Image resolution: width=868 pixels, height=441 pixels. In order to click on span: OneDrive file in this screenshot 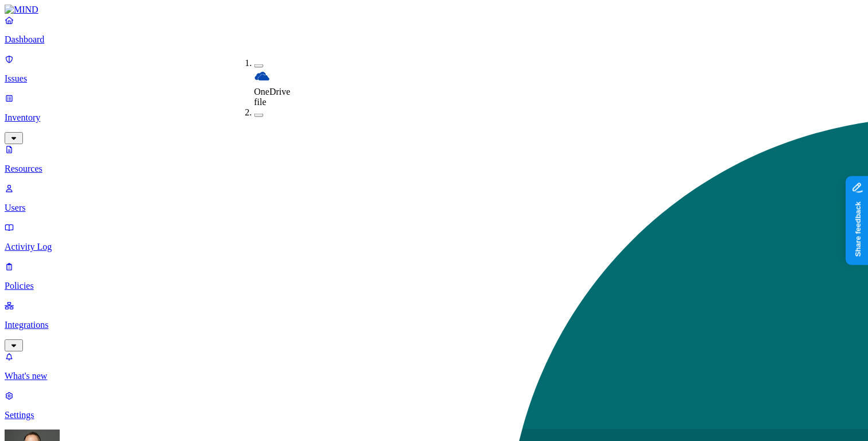, I will do `click(272, 96)`.